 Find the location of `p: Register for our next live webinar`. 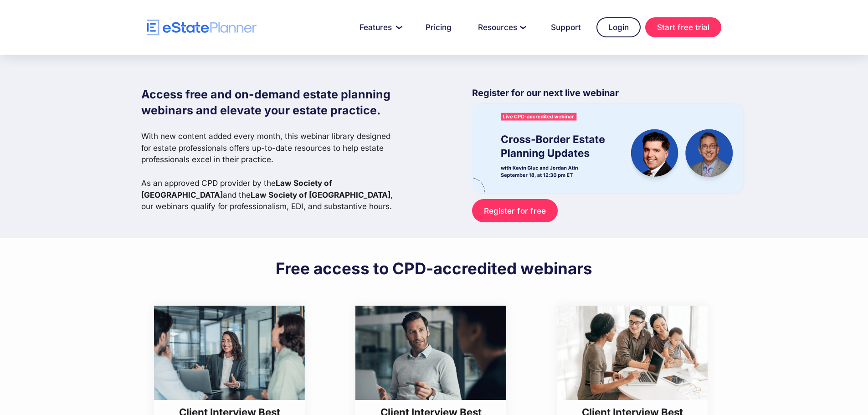

p: Register for our next live webinar is located at coordinates (607, 95).